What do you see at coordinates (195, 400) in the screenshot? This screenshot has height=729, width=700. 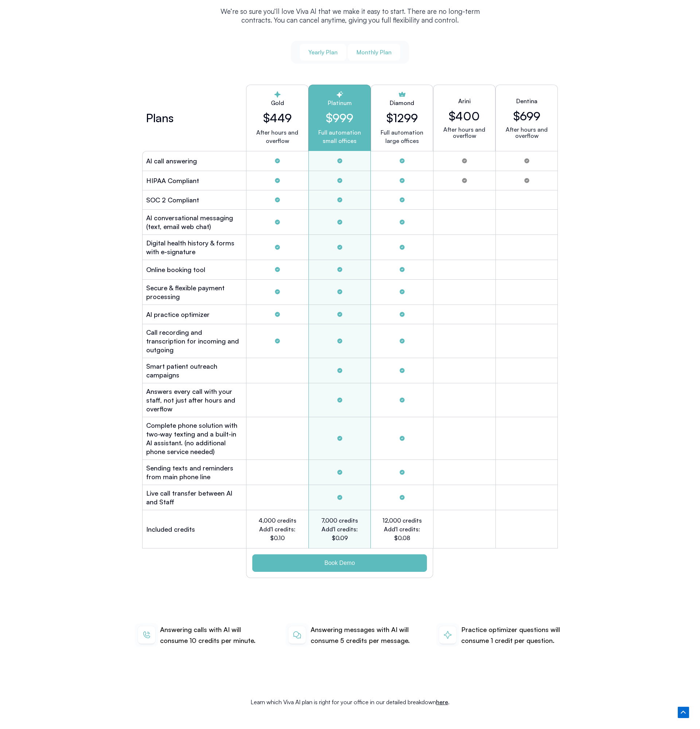 I see `h2: Answers every call with your staff, not just after hours and overflow` at bounding box center [195, 400].